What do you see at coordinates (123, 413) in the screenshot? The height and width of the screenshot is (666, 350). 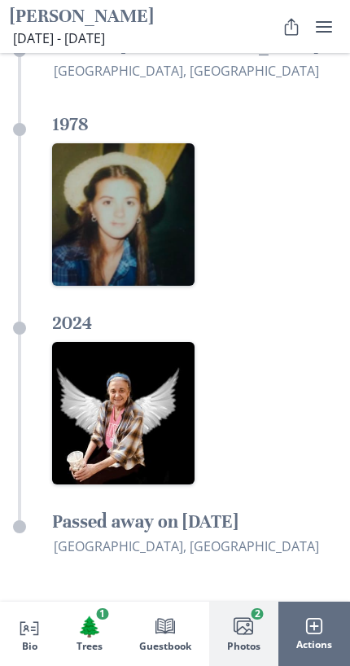 I see `img: Photo (2024)` at bounding box center [123, 413].